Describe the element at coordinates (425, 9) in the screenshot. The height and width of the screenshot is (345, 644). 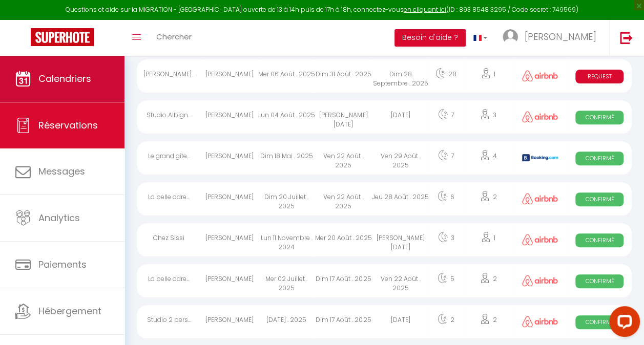
I see `a: en cliquant ici` at that location.